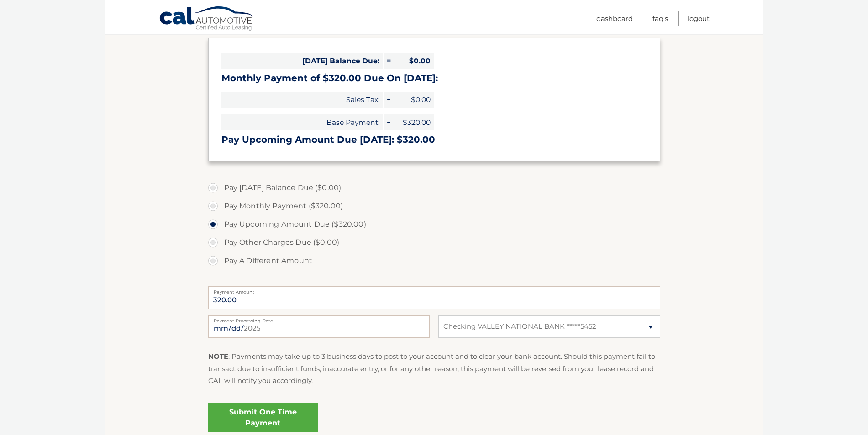  What do you see at coordinates (434, 243) in the screenshot?
I see `label: Pay Other Charges Due ($0.00)` at bounding box center [434, 243].